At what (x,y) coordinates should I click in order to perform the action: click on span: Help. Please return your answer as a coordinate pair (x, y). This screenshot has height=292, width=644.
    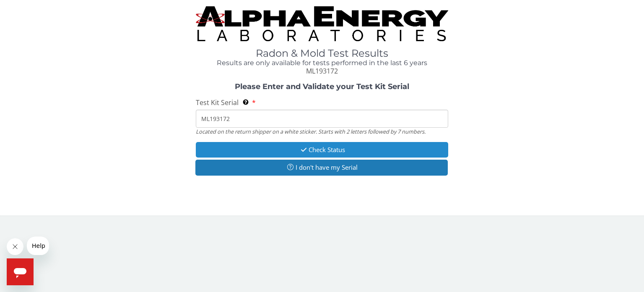
    Looking at the image, I should click on (12, 9).